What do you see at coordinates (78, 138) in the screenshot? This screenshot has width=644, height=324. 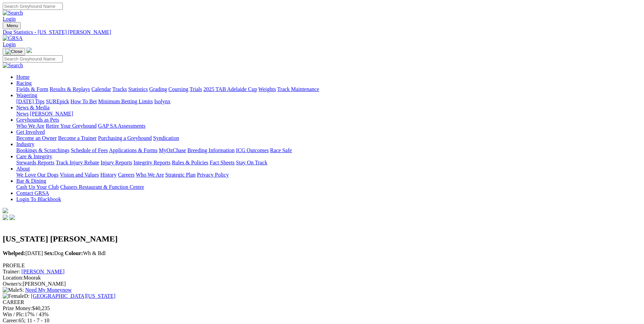 I see `a: Become a Trainer` at bounding box center [78, 138].